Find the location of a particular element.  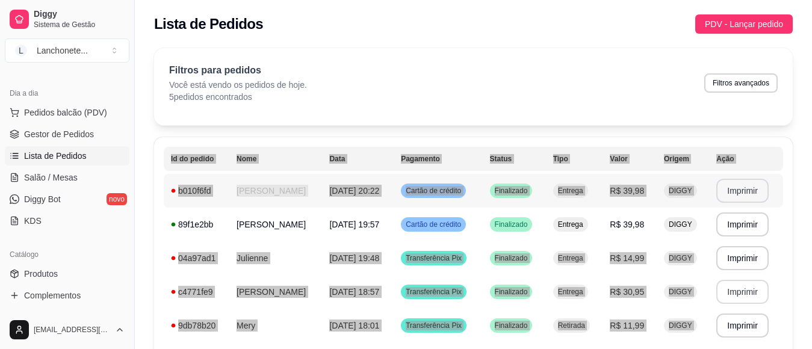

a: Produtos is located at coordinates (67, 274).